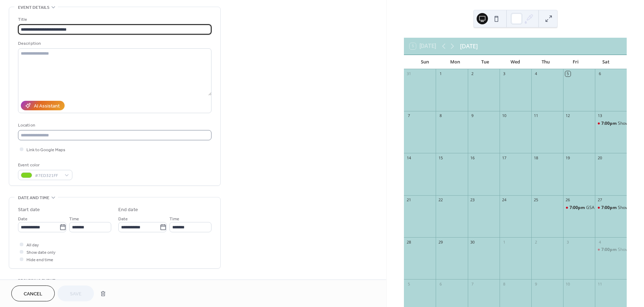  I want to click on span: Date and time, so click(33, 198).